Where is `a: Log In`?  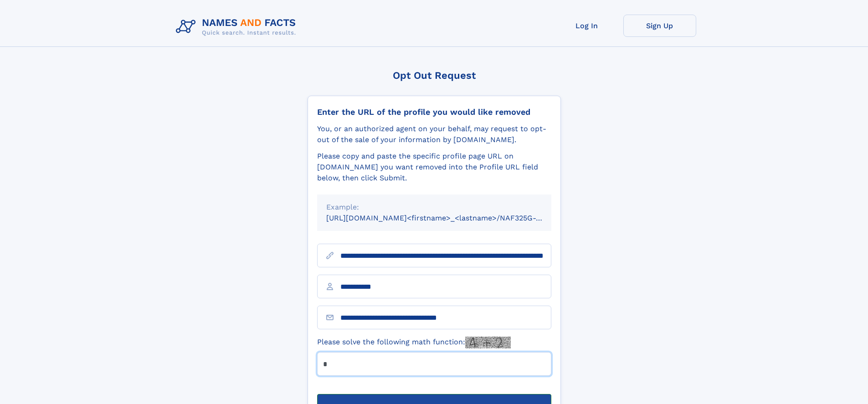 a: Log In is located at coordinates (587, 25).